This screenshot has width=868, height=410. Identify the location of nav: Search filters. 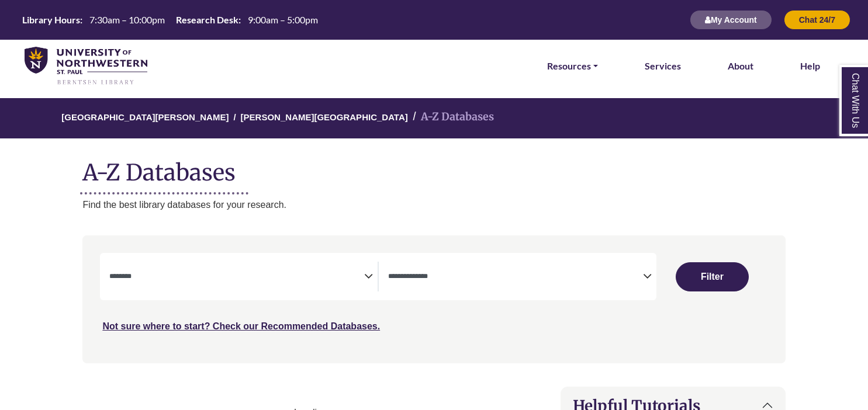
(434, 299).